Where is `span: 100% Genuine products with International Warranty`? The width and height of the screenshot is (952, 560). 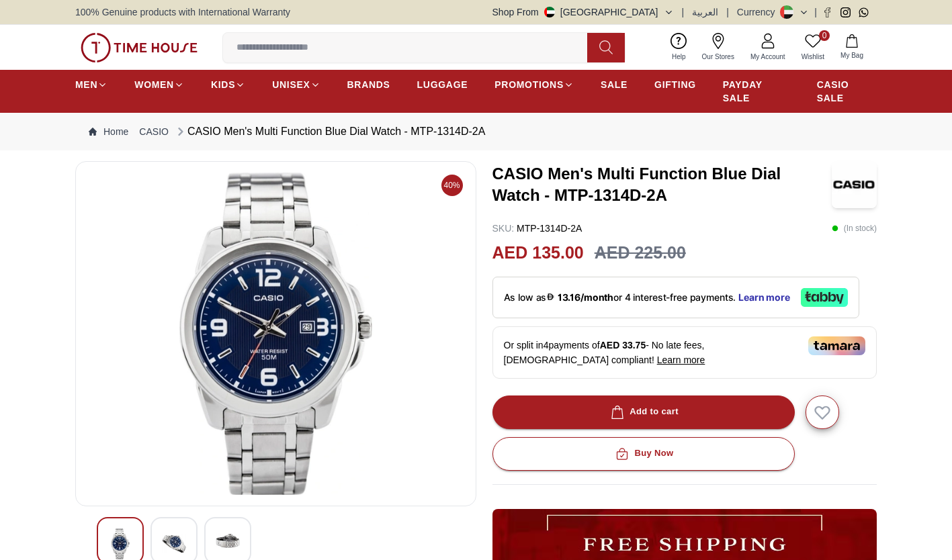 span: 100% Genuine products with International Warranty is located at coordinates (183, 12).